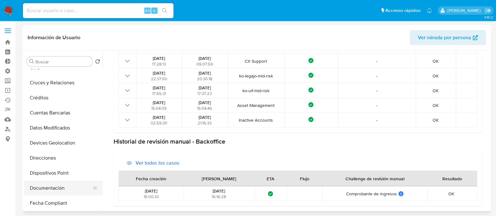 Image resolution: width=496 pixels, height=216 pixels. What do you see at coordinates (63, 83) in the screenshot?
I see `button: Cruces y Relaciones` at bounding box center [63, 83].